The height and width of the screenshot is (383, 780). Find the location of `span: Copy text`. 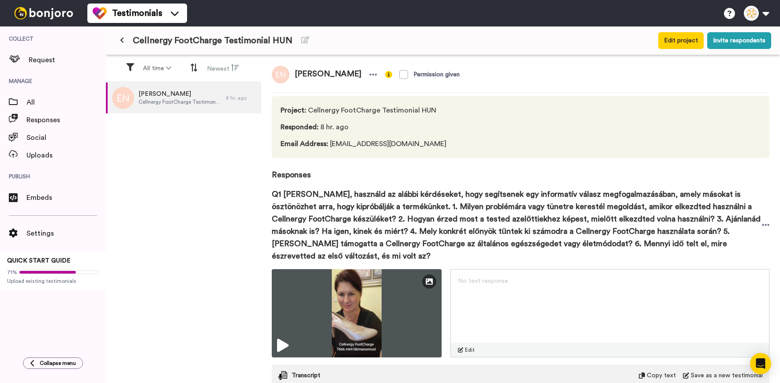

span: Copy text is located at coordinates (661, 375).